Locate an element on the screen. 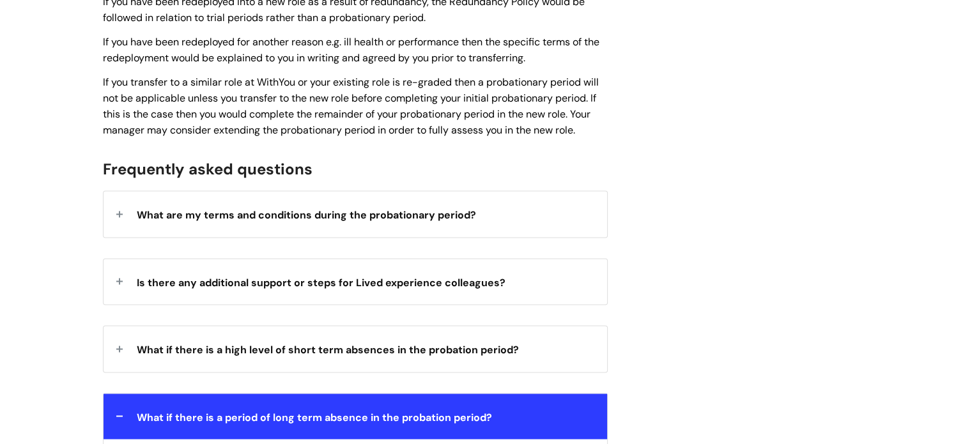 This screenshot has width=972, height=444. span: If you transfer to a similar role at WithYou or your existing role is re-graded then a probationa... is located at coordinates (351, 105).